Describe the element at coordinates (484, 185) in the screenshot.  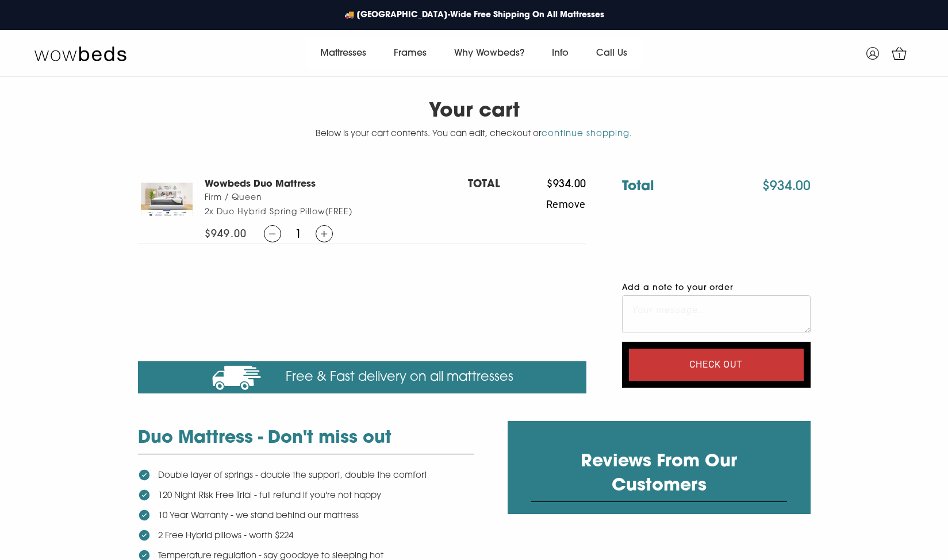
I see `h5: TOTAL` at that location.